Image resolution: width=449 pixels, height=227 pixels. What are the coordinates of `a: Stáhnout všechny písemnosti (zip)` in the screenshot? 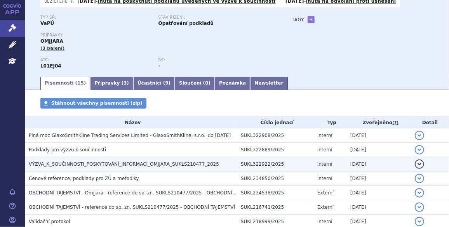 It's located at (93, 103).